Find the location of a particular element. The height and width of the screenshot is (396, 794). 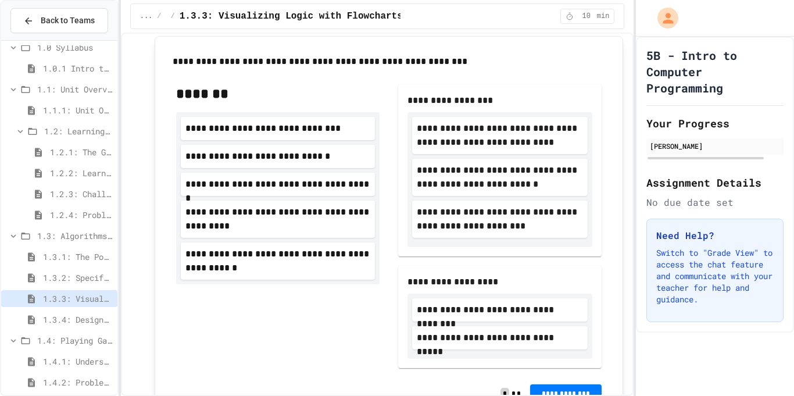

span: 1.0 Syllabus is located at coordinates (75, 47).